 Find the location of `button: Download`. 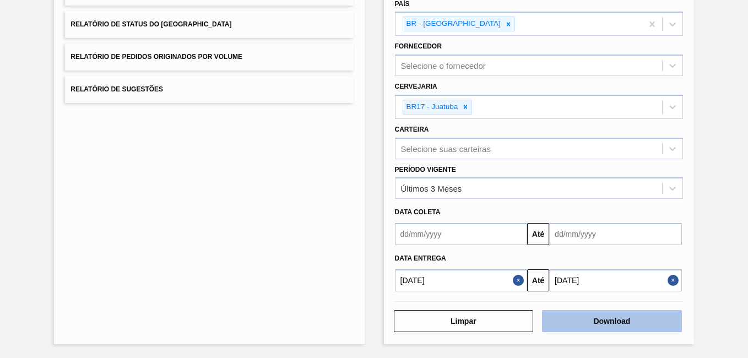

button: Download is located at coordinates (612, 321).